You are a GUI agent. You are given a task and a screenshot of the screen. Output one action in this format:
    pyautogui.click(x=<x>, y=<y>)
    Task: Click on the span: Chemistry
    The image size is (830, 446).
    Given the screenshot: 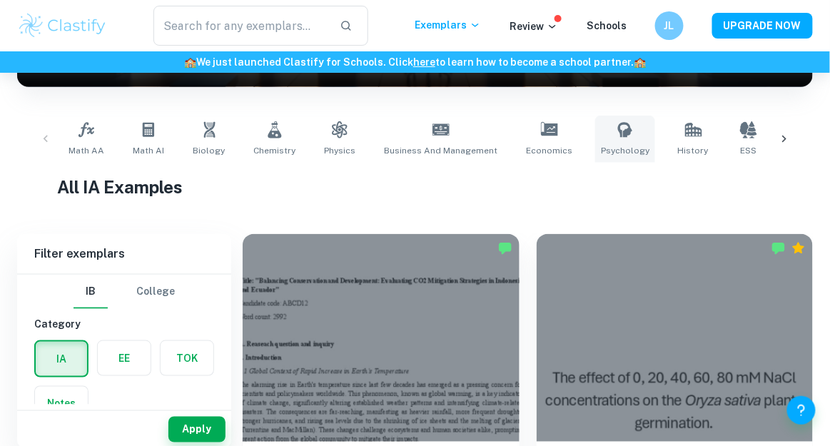 What is the action you would take?
    pyautogui.click(x=274, y=151)
    